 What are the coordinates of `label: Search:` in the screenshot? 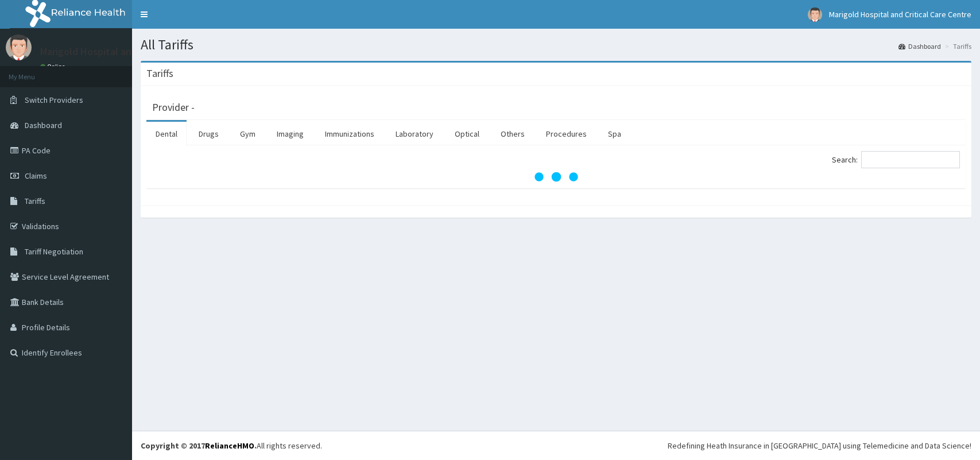 It's located at (896, 159).